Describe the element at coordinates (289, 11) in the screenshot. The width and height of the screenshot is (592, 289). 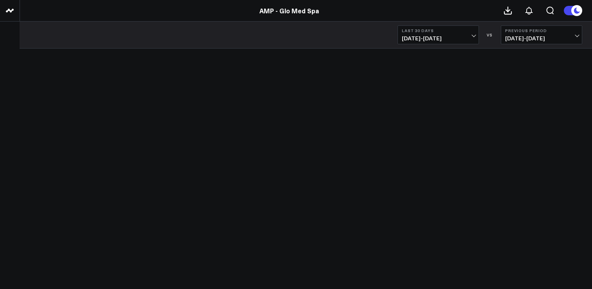
I see `a: AMP - Glo Med Spa` at that location.